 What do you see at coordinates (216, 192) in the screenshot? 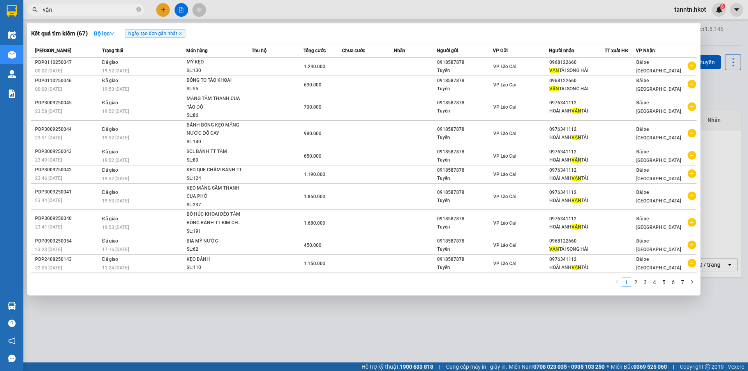
I see `div: KẸO MĂNG SÂM THANH CUA PHỞ` at bounding box center [216, 192].